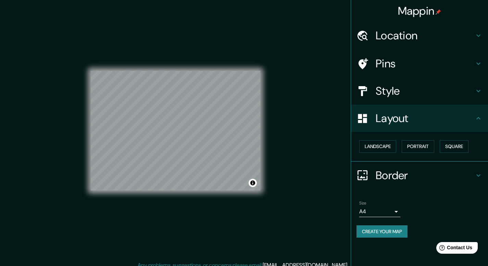  What do you see at coordinates (33, 8) in the screenshot?
I see `span: Contact Us` at bounding box center [33, 8].